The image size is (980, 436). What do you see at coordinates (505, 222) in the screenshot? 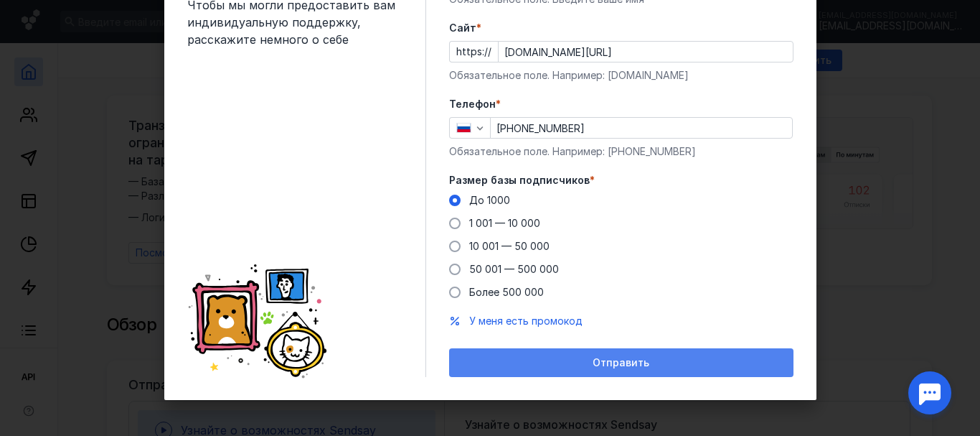
I see `span: 1 001 — 10 000` at bounding box center [505, 222].